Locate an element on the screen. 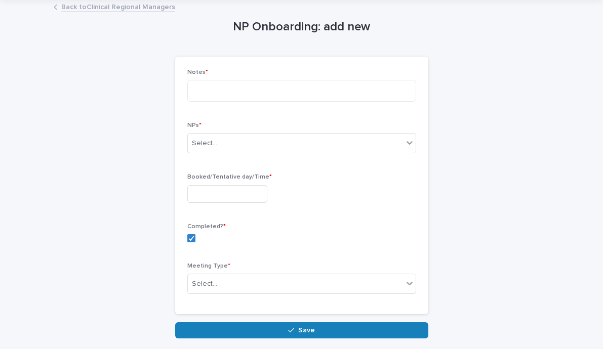 The image size is (603, 349). span: Notes is located at coordinates (197, 72).